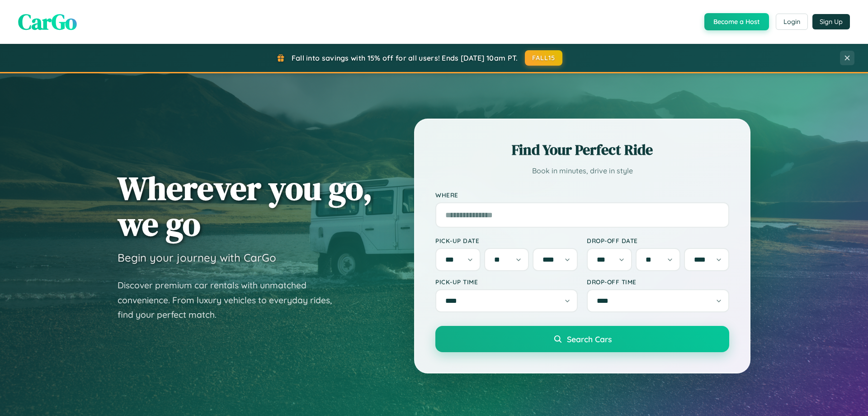 The image size is (868, 416). What do you see at coordinates (582, 339) in the screenshot?
I see `button: Search Cars` at bounding box center [582, 339].